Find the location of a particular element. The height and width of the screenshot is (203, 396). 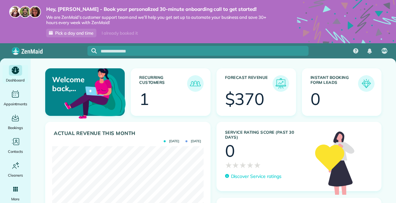

img: icon_recurring_customers-cf858462ba22bcd05b5a5880d41d6543d210077de5bb9ebc9590e49fd87d84ed.png is located at coordinates (195, 84).